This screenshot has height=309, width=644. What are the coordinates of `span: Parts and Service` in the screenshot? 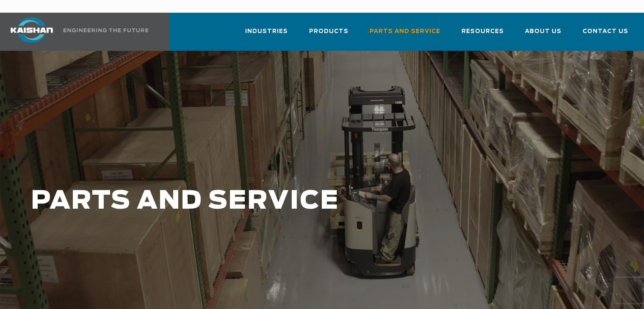 It's located at (405, 31).